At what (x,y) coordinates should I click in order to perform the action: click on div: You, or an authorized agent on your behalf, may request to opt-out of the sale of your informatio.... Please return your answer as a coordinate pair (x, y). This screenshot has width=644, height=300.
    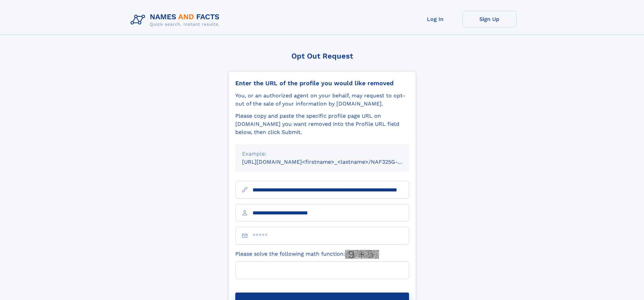
    Looking at the image, I should click on (322, 100).